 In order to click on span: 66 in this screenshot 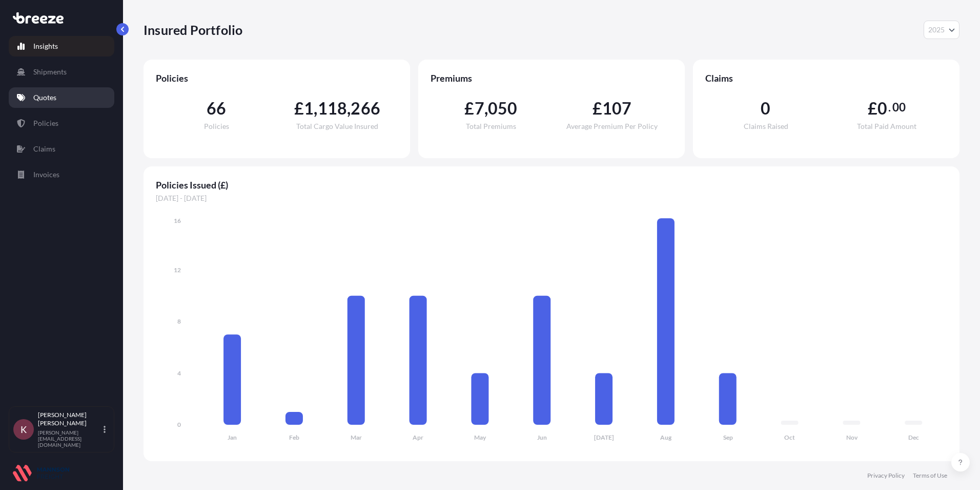, I will do `click(216, 108)`.